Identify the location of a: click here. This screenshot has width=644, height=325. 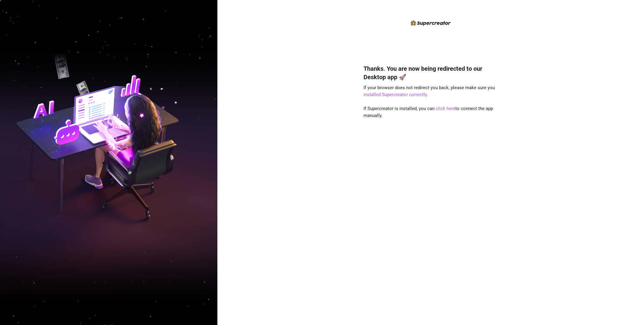
(446, 109).